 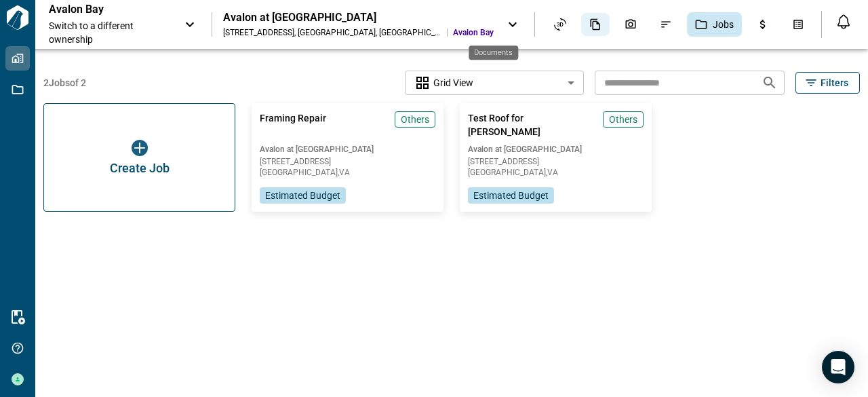 What do you see at coordinates (293, 125) in the screenshot?
I see `span: Framing Repair` at bounding box center [293, 125].